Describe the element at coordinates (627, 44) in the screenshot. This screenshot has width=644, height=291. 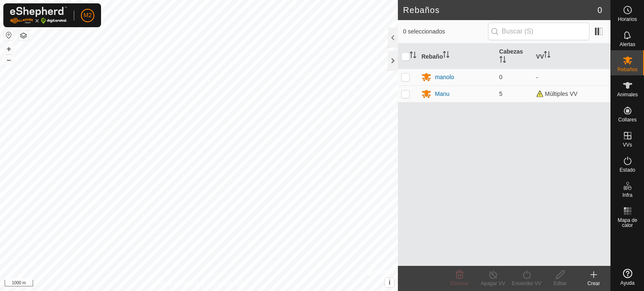
I see `font: Alertas` at that location.